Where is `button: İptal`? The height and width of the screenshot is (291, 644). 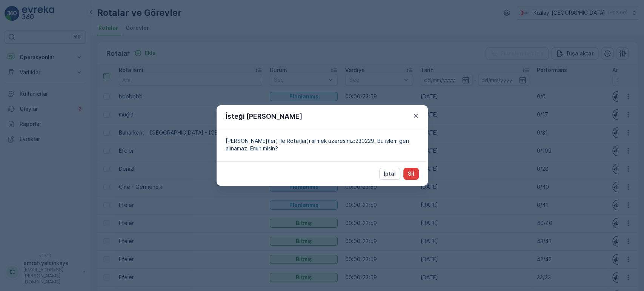 button: İptal is located at coordinates (390, 174).